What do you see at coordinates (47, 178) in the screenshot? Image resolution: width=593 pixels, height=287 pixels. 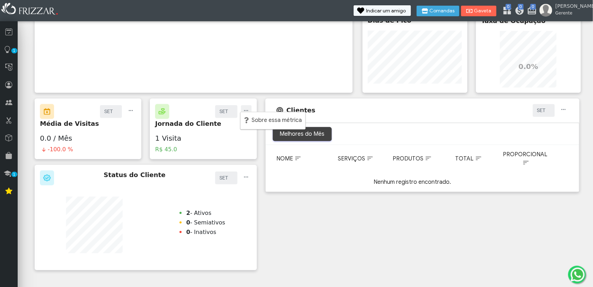 I see `img: Icone de Status` at bounding box center [47, 178].